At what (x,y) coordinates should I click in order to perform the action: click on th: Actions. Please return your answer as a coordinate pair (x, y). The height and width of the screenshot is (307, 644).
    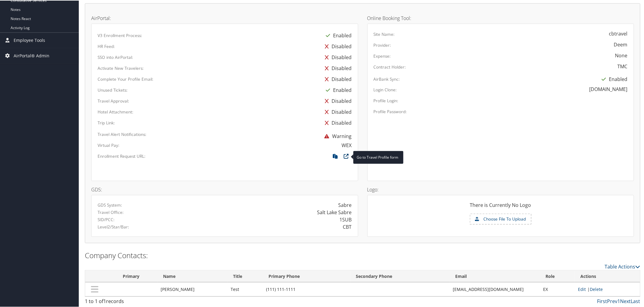
    Looking at the image, I should click on (607, 276).